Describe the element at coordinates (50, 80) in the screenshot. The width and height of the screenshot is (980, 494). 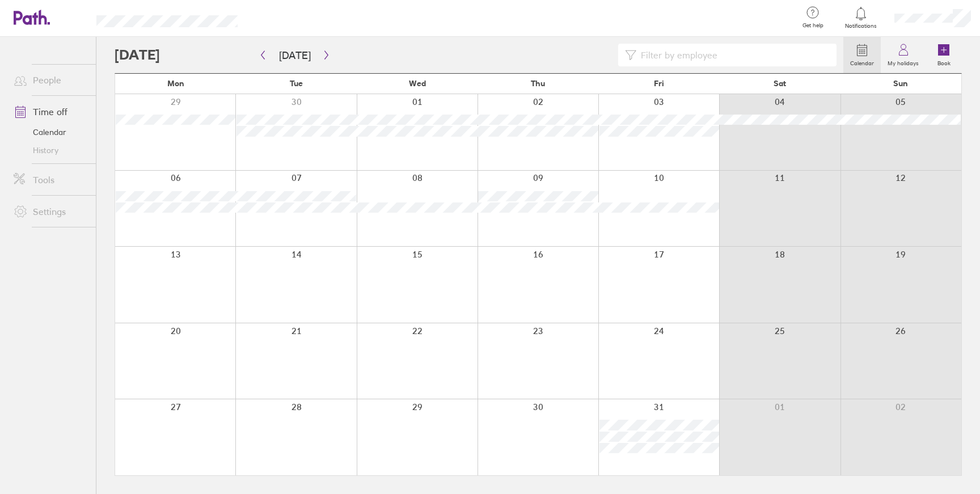
I see `a: People` at that location.